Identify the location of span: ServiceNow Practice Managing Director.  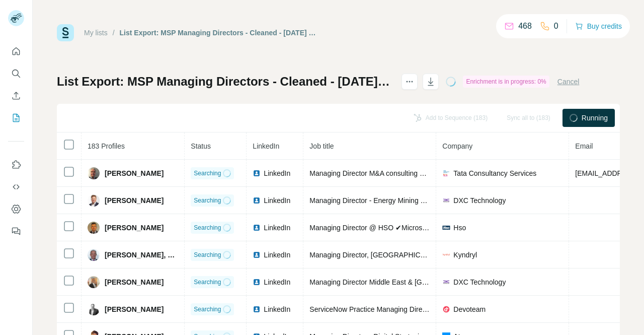
(371, 309).